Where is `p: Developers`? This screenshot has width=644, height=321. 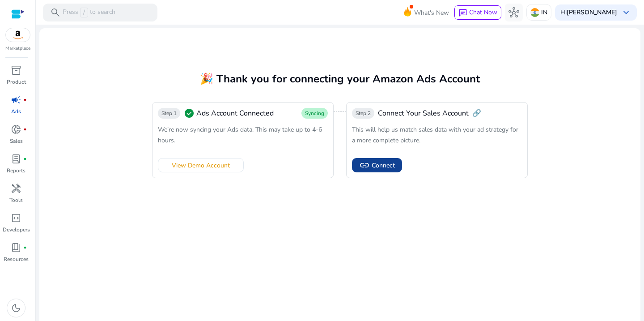 p: Developers is located at coordinates (16, 230).